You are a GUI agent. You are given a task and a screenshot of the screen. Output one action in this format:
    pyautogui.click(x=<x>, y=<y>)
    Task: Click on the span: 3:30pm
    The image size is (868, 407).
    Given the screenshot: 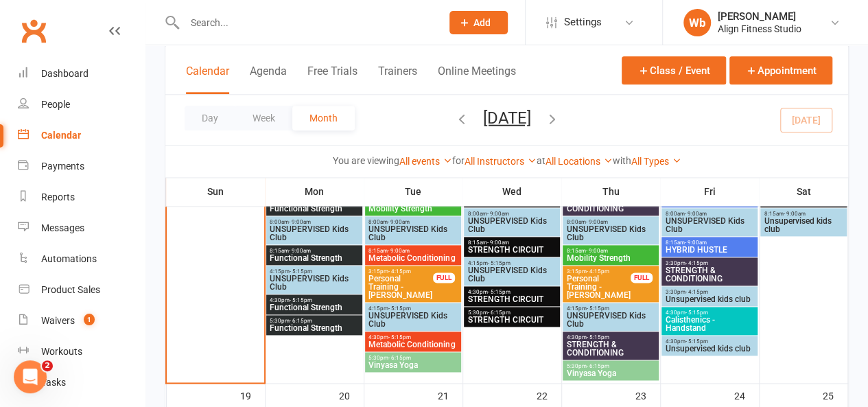 What is the action you would take?
    pyautogui.click(x=709, y=263)
    